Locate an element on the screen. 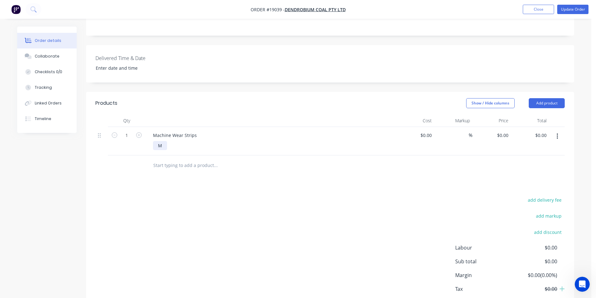  div: Collaborate is located at coordinates (47, 56).